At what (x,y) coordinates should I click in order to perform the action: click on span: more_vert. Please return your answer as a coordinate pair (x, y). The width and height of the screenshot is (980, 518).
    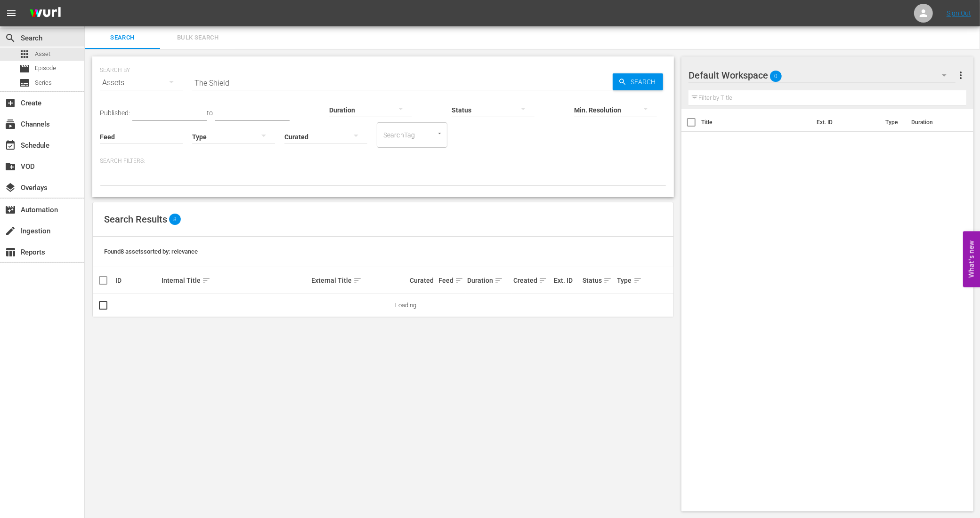
    Looking at the image, I should click on (960, 76).